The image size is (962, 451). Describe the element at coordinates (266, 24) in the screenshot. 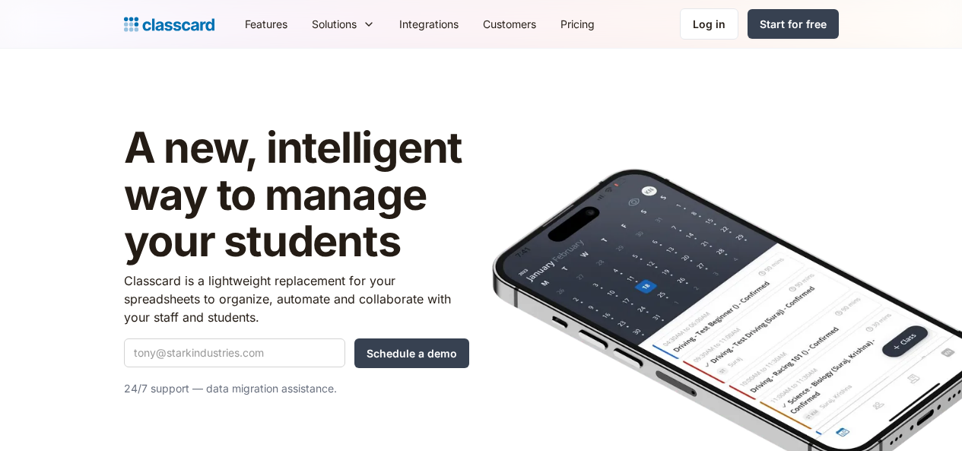

I see `a: Features` at that location.